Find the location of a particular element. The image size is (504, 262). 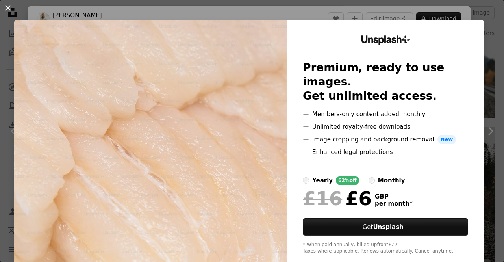

span: £16 is located at coordinates (323, 199).